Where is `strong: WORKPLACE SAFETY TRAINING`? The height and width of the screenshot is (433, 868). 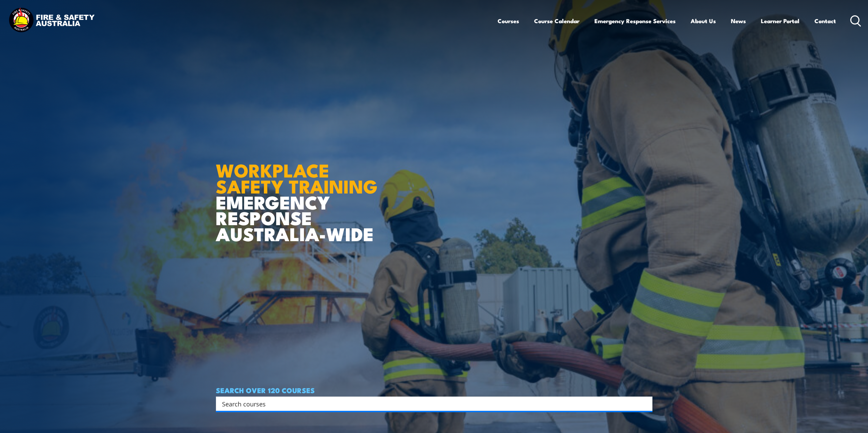
strong: WORKPLACE SAFETY TRAINING is located at coordinates (297, 178).